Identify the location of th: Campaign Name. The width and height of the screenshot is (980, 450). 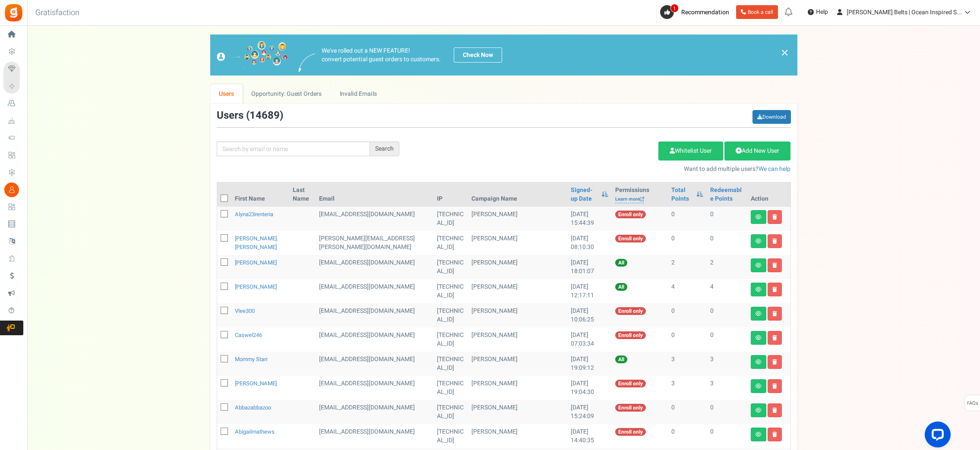
(518, 194).